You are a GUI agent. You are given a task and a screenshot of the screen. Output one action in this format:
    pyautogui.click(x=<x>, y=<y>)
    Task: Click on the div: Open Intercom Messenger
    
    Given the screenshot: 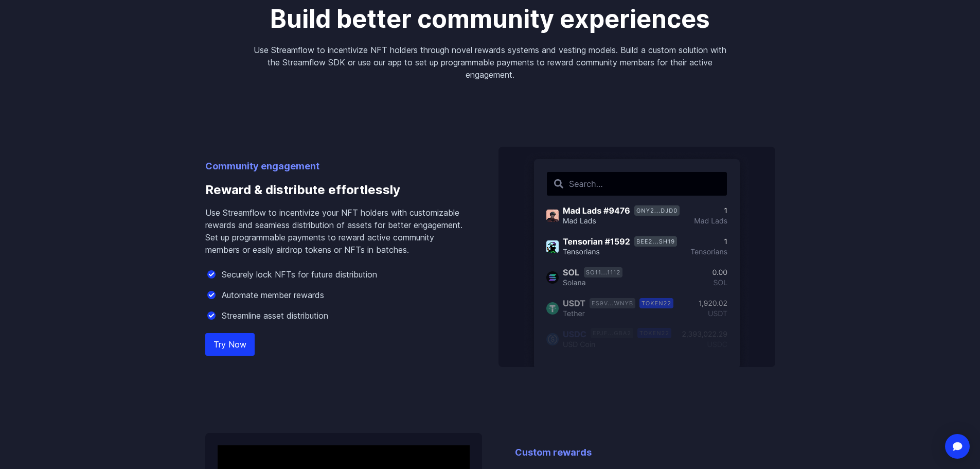 What is the action you would take?
    pyautogui.click(x=957, y=447)
    